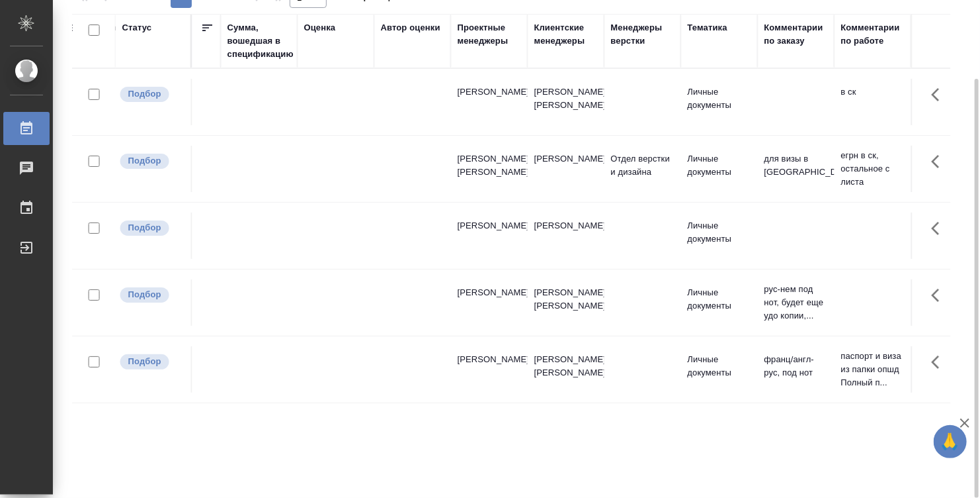 The height and width of the screenshot is (498, 980). I want to click on div: Проектные менеджеры, so click(489, 34).